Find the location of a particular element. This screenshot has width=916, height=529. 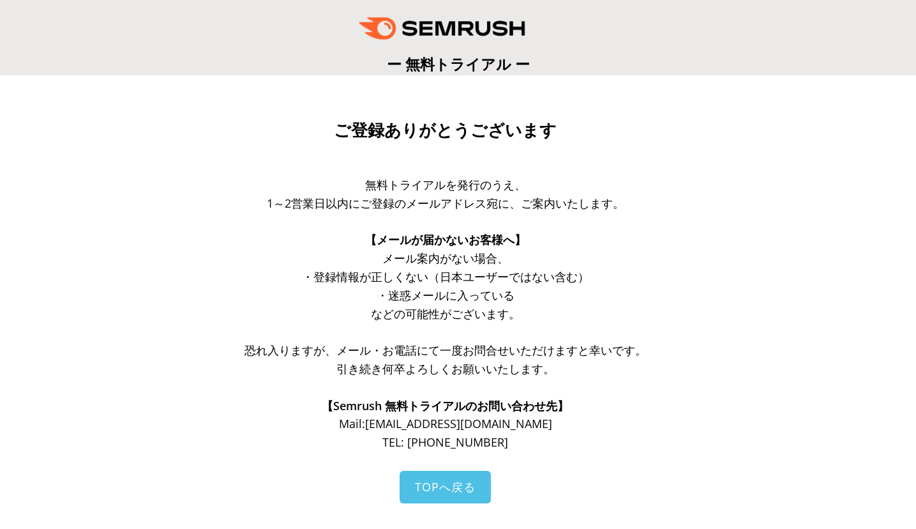

span: 無料トライアルを発行のうえ、 is located at coordinates (446, 185).